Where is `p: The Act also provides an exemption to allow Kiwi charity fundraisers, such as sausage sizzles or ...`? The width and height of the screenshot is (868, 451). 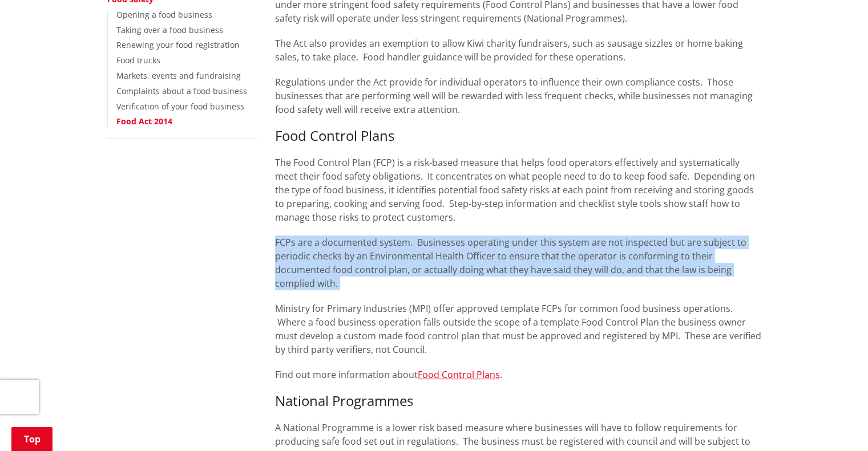
p: The Act also provides an exemption to allow Kiwi charity fundraisers, such as sausage sizzles or ... is located at coordinates (518, 50).